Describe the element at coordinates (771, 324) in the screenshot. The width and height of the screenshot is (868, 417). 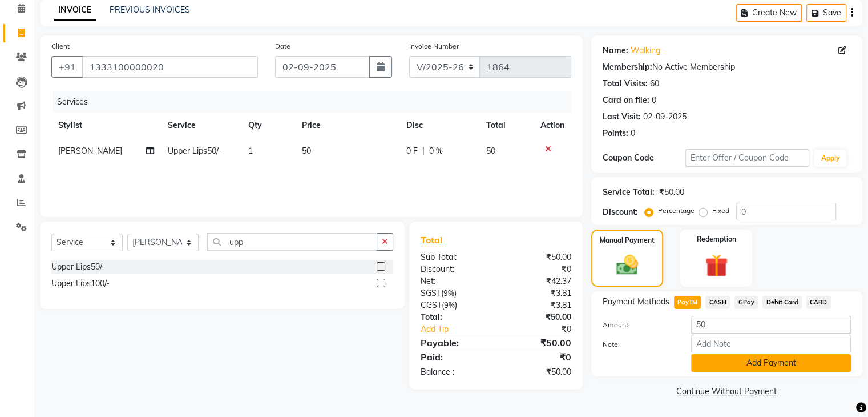
I see `input: Amount` at that location.